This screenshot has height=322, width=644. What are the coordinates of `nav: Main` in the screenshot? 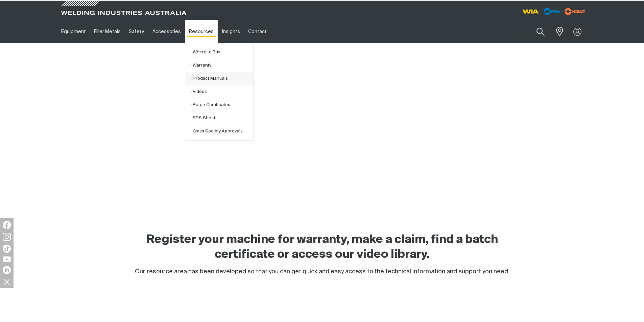 It's located at (256, 31).